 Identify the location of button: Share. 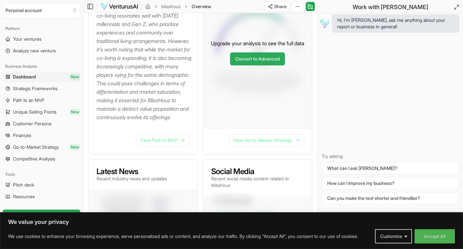
(277, 7).